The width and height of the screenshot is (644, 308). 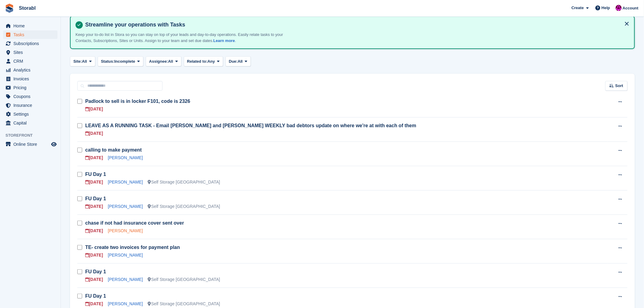 What do you see at coordinates (233, 62) in the screenshot?
I see `span: Due:` at bounding box center [233, 62].